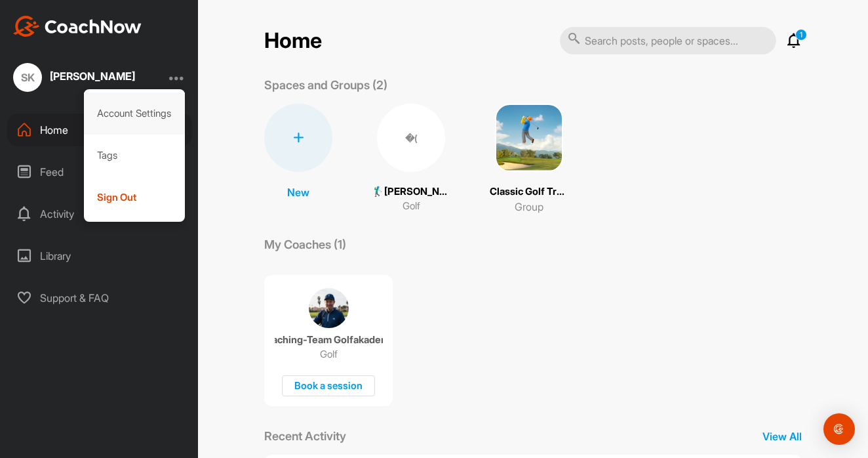 Image resolution: width=868 pixels, height=458 pixels. What do you see at coordinates (529, 207) in the screenshot?
I see `p: Group` at bounding box center [529, 207].